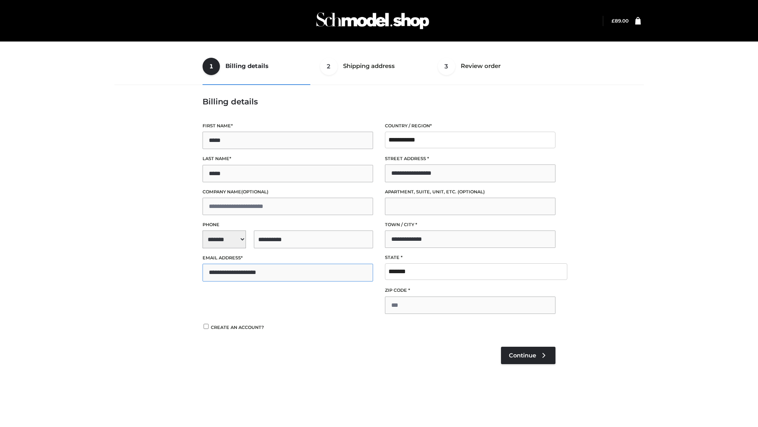 Image resolution: width=758 pixels, height=427 pixels. What do you see at coordinates (470, 290) in the screenshot?
I see `label: ZIP Code` at bounding box center [470, 290].